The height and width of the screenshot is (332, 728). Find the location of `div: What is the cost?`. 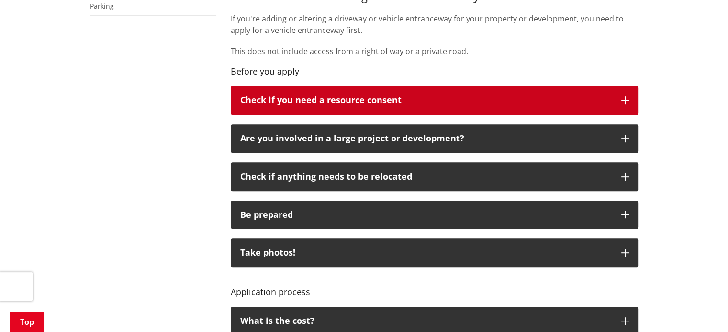

div: What is the cost? is located at coordinates (426, 321).